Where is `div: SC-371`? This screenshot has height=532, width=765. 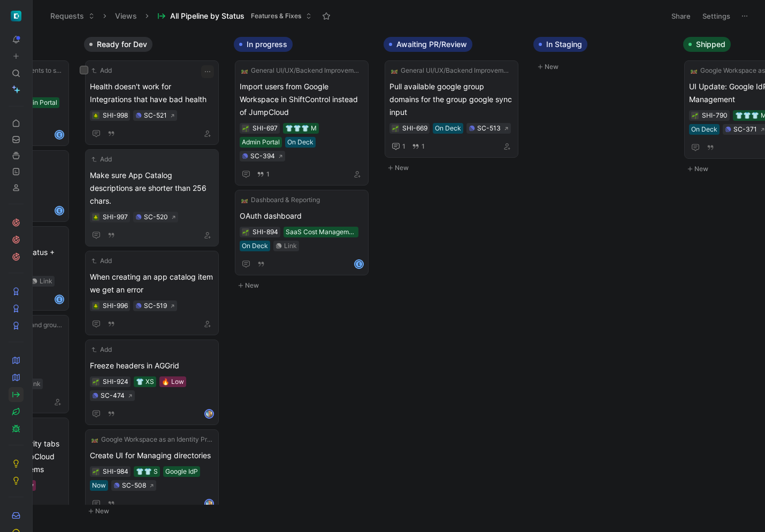
div: SC-371 is located at coordinates (745, 129).